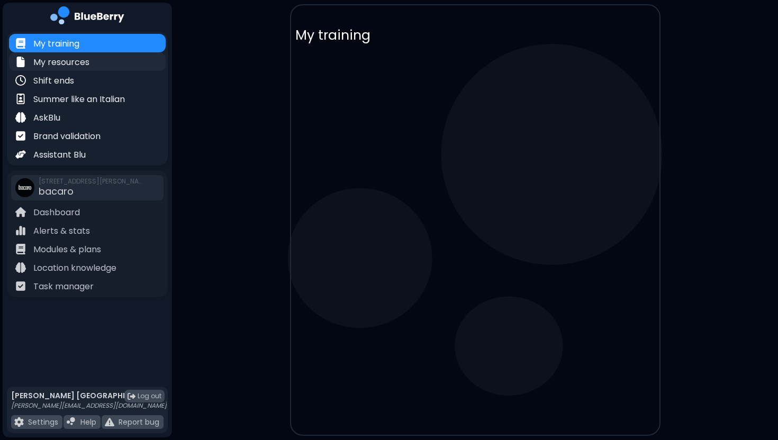 Image resolution: width=778 pixels, height=440 pixels. I want to click on p: Summer like an Italian, so click(79, 100).